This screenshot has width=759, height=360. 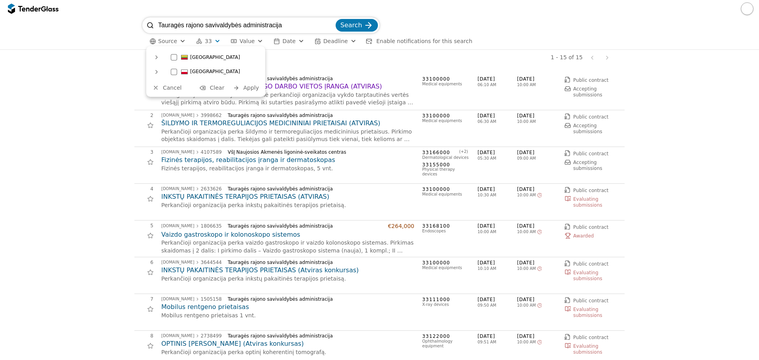 I want to click on p: Perkančioji organizacija perka šildymo ir termoreguliacijos medicininius prietaisus. Pirkimo obje..., so click(x=288, y=136).